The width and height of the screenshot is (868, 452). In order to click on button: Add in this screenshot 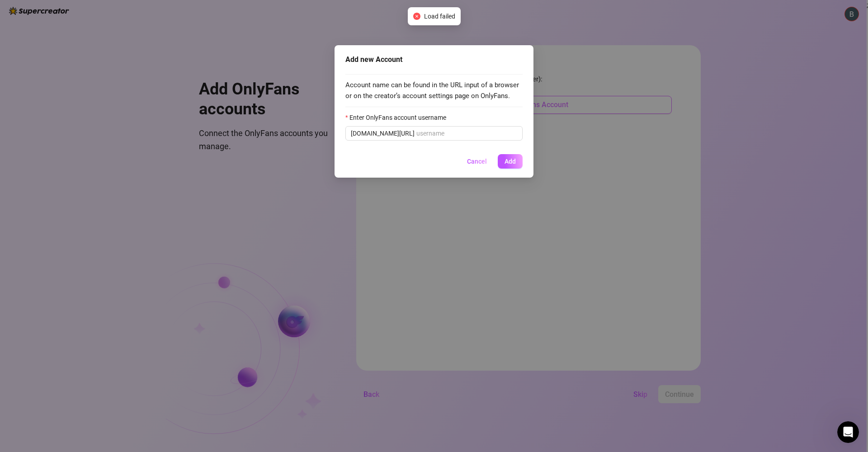, I will do `click(510, 162)`.